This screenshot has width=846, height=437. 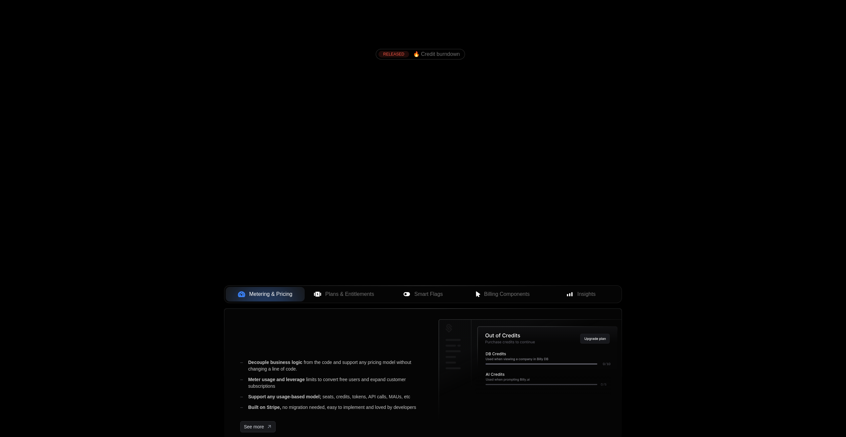 I want to click on span: Insights, so click(x=586, y=294).